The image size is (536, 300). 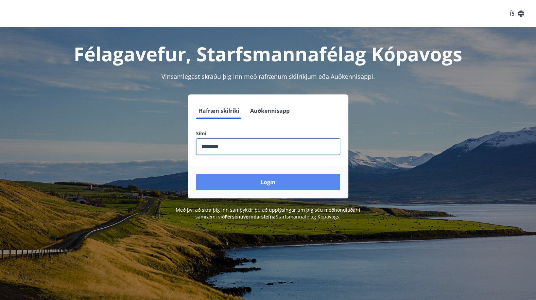 I want to click on span: Vinsamlegast skráðu þig inn með rafrænum skilríkjum eða Auðkennisappi., so click(x=268, y=77).